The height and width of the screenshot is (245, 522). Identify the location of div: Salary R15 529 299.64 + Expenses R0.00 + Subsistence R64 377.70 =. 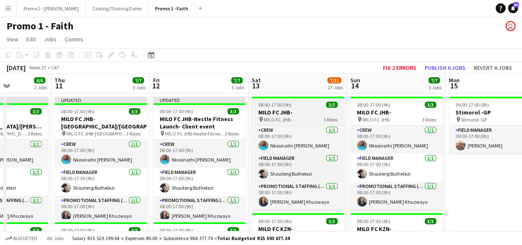
(181, 238).